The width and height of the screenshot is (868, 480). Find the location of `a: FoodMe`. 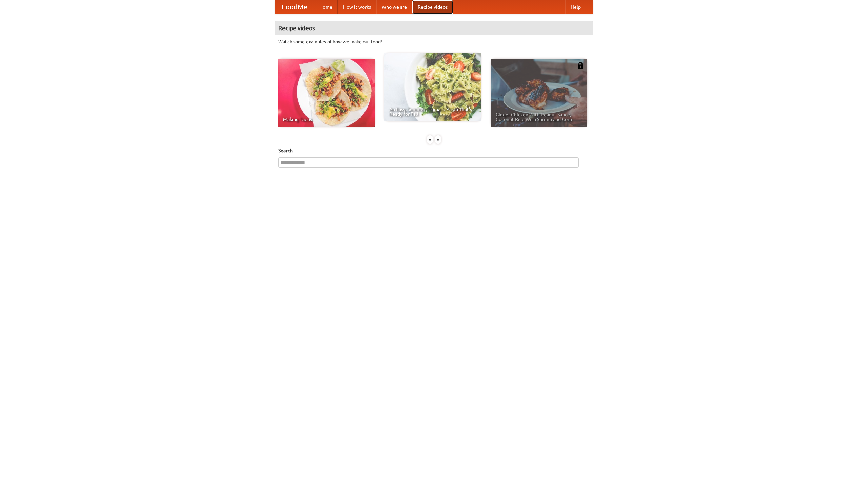

a: FoodMe is located at coordinates (294, 7).